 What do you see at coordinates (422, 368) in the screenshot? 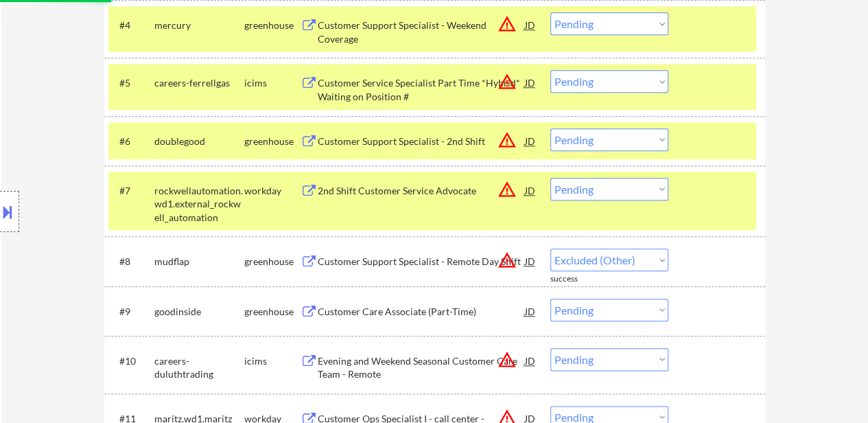
I see `div: Evening and Weekend Seasonal Customer Care Team - Remote` at bounding box center [422, 368].